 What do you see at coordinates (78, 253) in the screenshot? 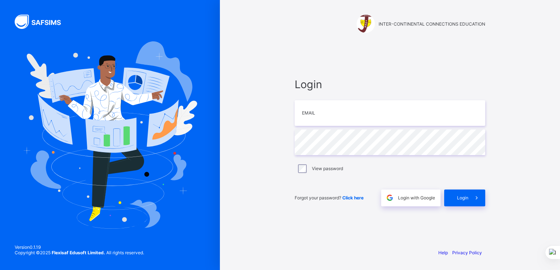
I see `strong: Flexisaf Edusoft Limited.` at bounding box center [78, 253].